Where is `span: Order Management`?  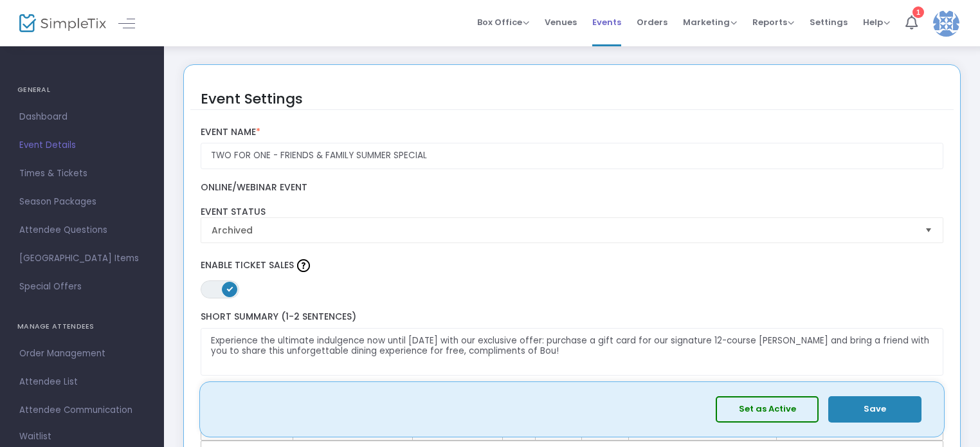
span: Order Management is located at coordinates (82, 354).